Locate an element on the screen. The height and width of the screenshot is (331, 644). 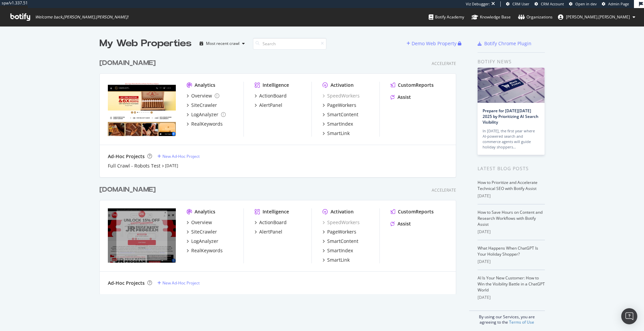
span: Open in dev is located at coordinates (586, 3).